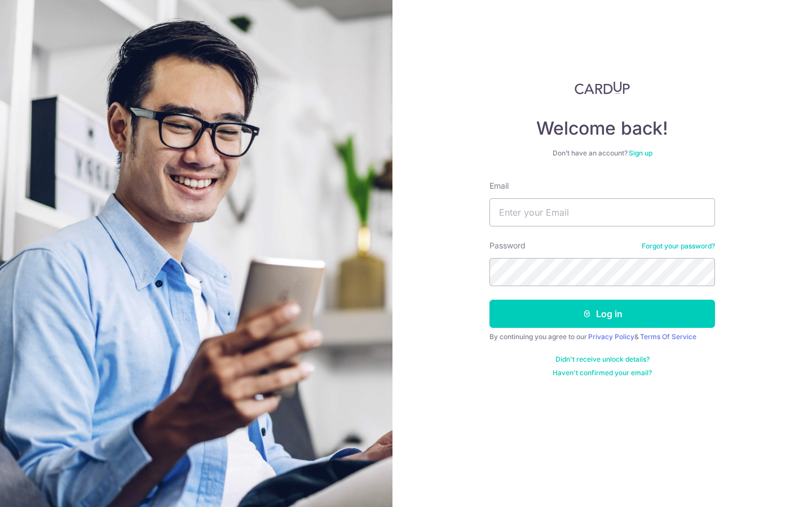 This screenshot has height=507, width=812. Describe the element at coordinates (602, 337) in the screenshot. I see `div: By continuing you agree to our &` at that location.